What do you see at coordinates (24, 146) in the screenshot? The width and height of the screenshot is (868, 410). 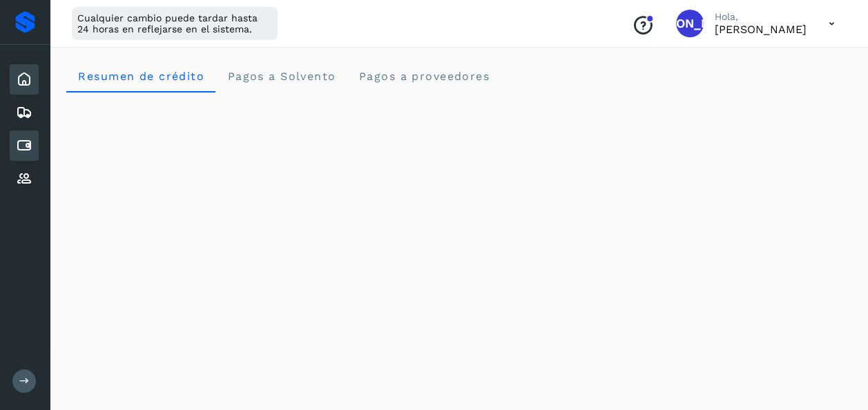 I see `div: Cuentas por pagar` at bounding box center [24, 146].